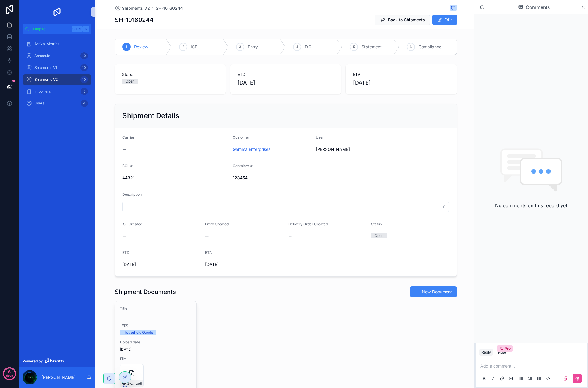  What do you see at coordinates (42, 56) in the screenshot?
I see `span: Schedule` at bounding box center [42, 56].